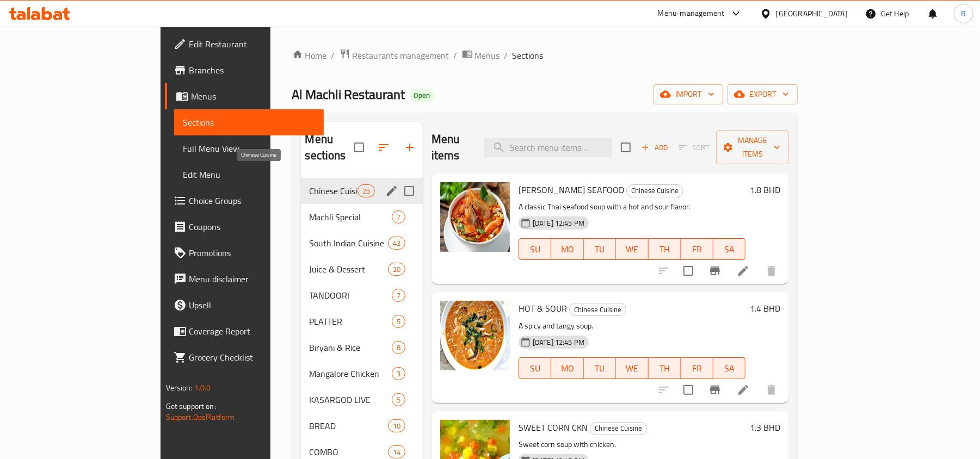 The image size is (980, 459). What do you see at coordinates (422, 96) in the screenshot?
I see `div: Open` at bounding box center [422, 96].